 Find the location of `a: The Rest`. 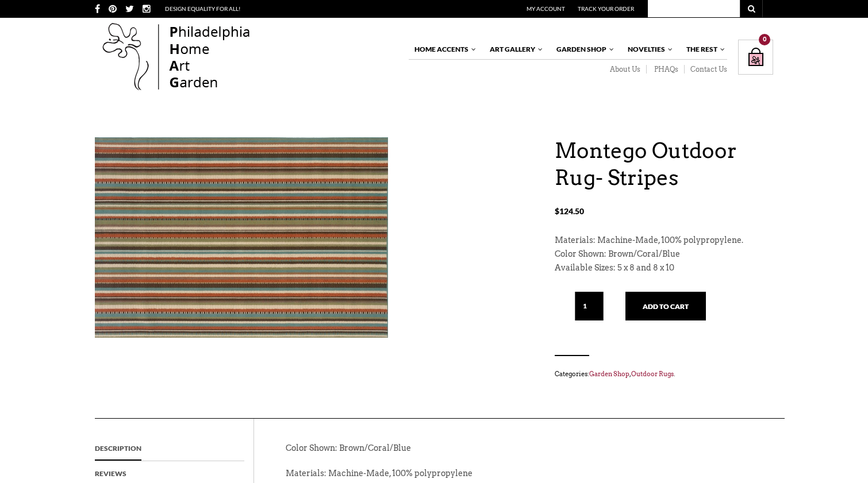

a: The Rest is located at coordinates (703, 49).